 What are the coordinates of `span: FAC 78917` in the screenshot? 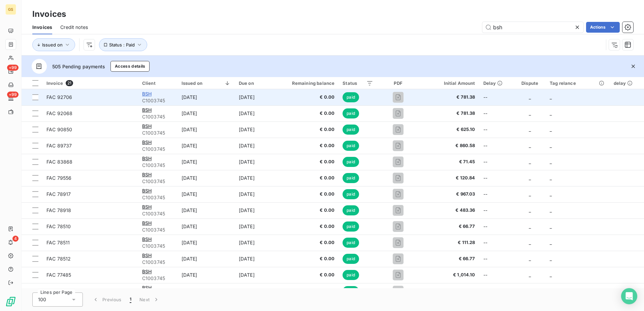 It's located at (58, 194).